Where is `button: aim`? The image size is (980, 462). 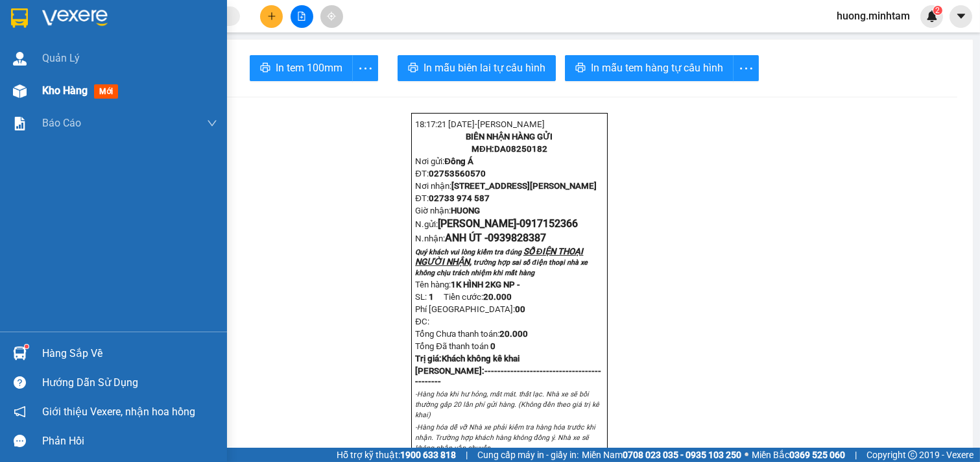
button: aim is located at coordinates (332, 17).